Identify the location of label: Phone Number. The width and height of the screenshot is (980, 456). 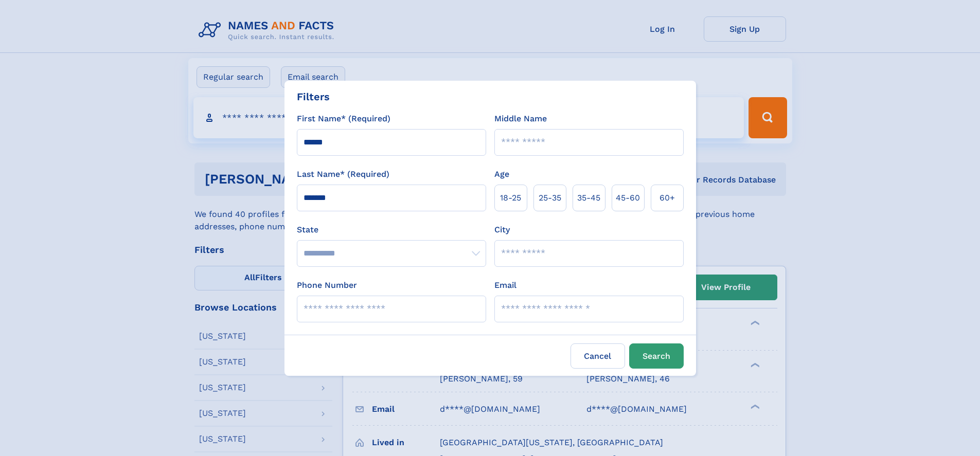
(326, 285).